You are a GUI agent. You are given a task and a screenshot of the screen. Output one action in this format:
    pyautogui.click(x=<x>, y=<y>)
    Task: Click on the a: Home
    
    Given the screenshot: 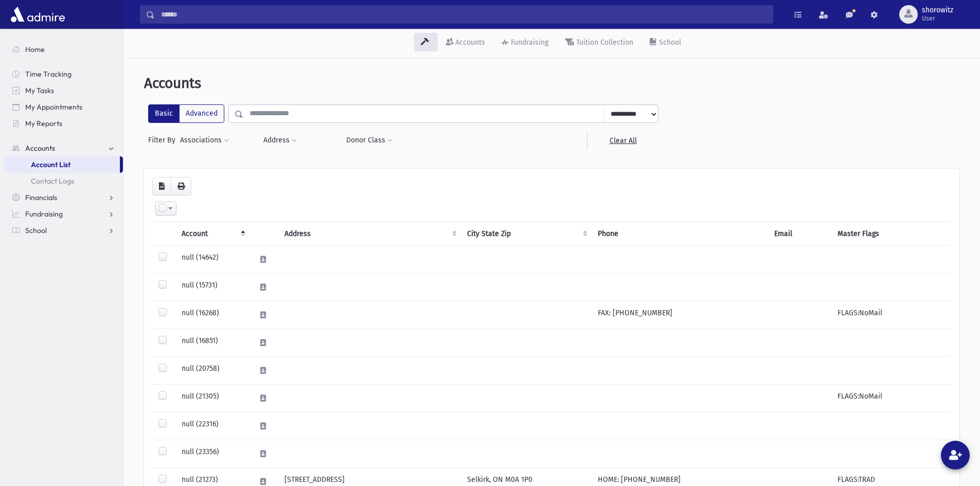 What is the action you would take?
    pyautogui.click(x=63, y=50)
    